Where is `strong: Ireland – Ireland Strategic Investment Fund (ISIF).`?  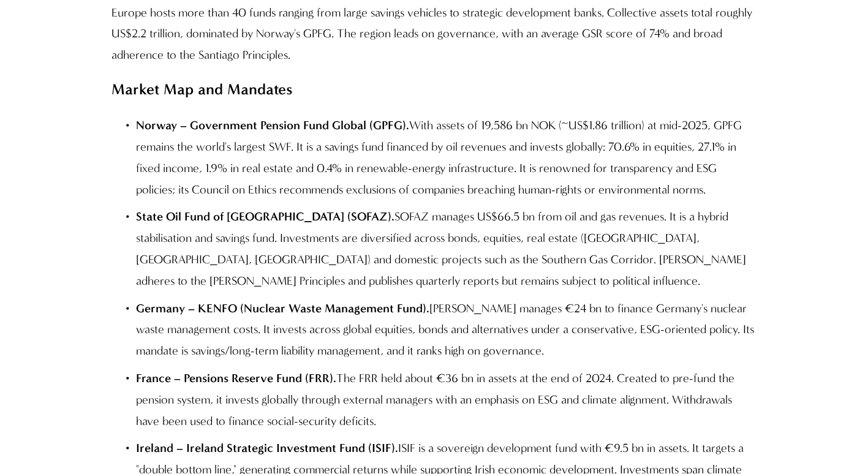 strong: Ireland – Ireland Strategic Investment Fund (ISIF). is located at coordinates (267, 448).